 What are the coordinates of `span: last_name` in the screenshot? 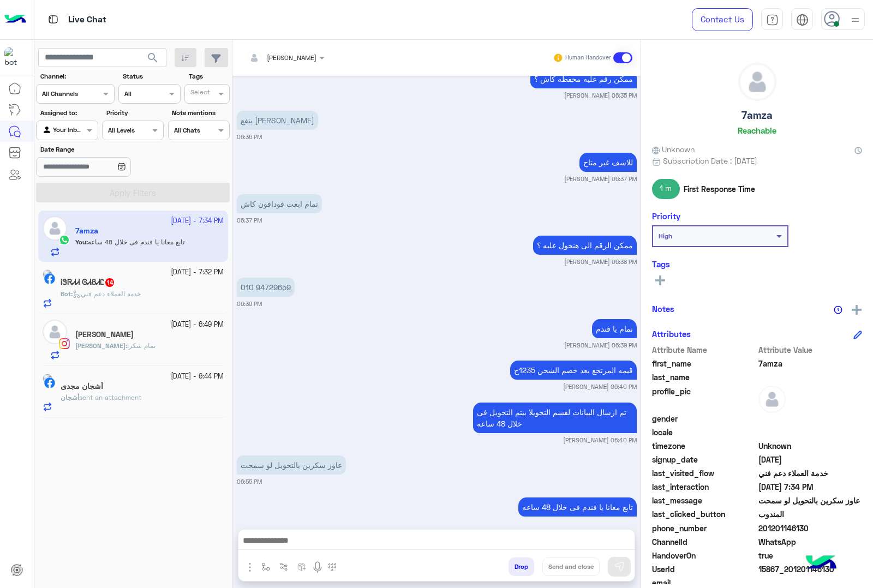 It's located at (704, 377).